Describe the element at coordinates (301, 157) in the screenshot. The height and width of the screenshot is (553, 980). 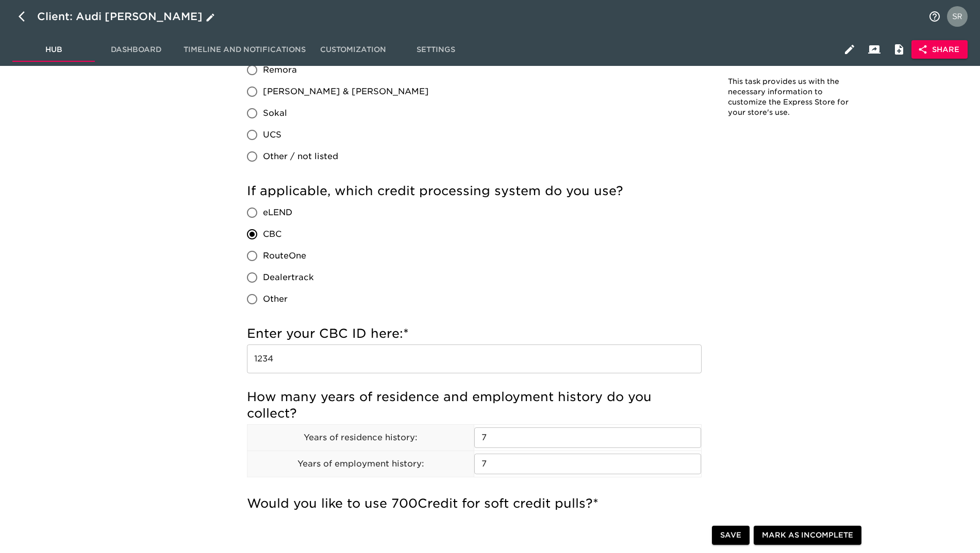
I see `span: Other / not listed` at that location.